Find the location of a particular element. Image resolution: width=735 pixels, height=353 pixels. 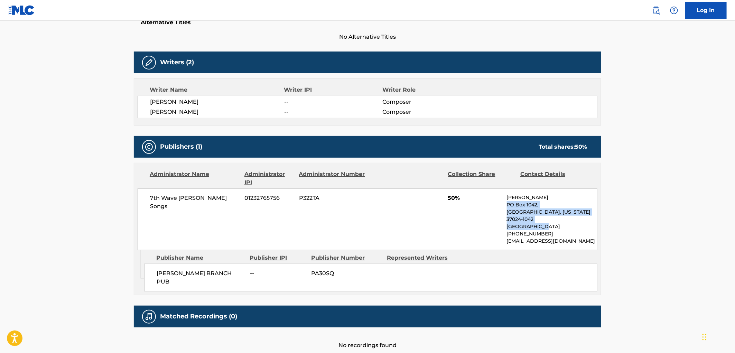

span: 50% is located at coordinates (475, 198).